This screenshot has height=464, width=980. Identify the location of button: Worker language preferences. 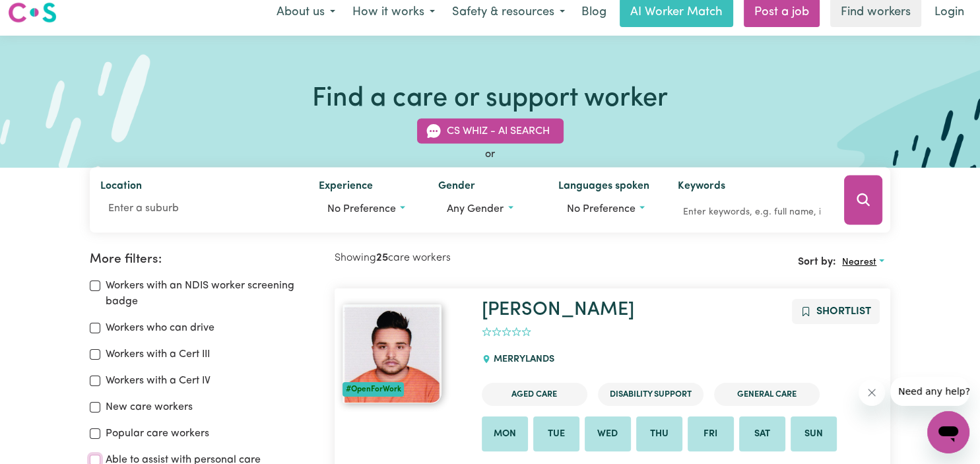
(607, 209).